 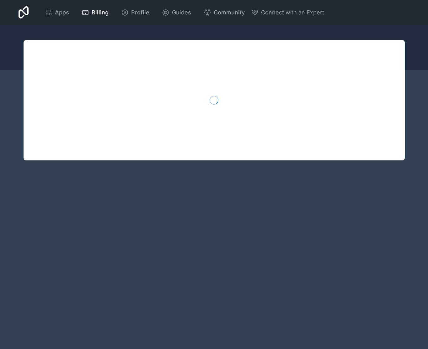 What do you see at coordinates (62, 13) in the screenshot?
I see `span: Apps` at bounding box center [62, 13].